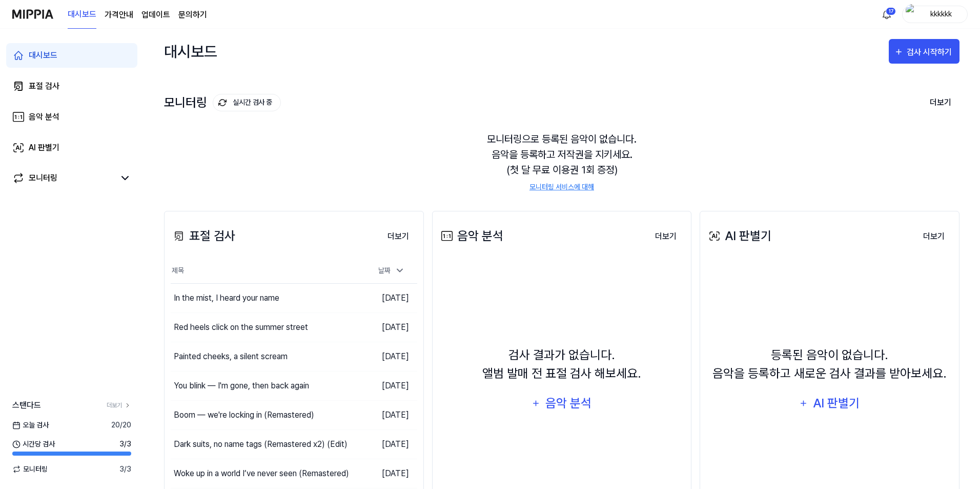  I want to click on span: 스탠다드, so click(26, 405).